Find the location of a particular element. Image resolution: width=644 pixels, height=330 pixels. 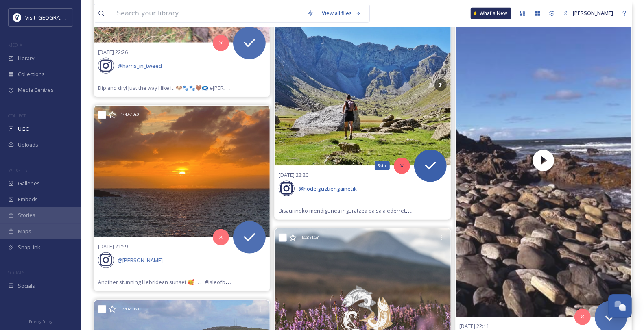

span: Collections is located at coordinates (31, 74).